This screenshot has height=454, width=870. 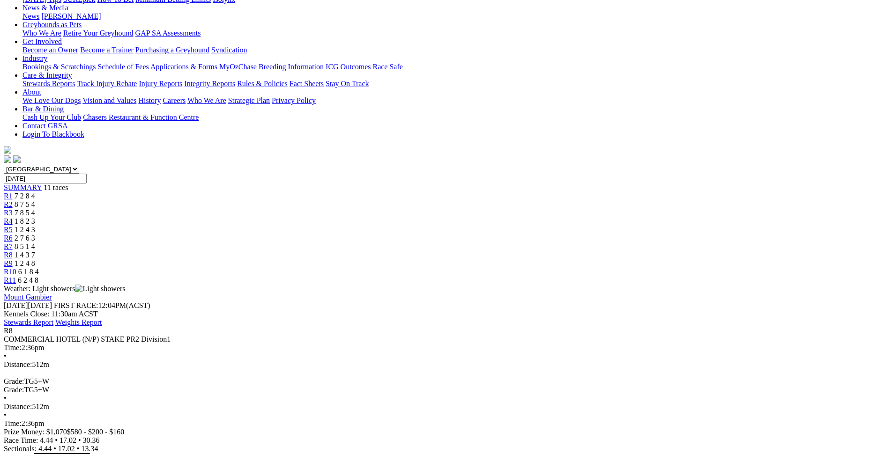 I want to click on a: ICG Outcomes, so click(x=348, y=67).